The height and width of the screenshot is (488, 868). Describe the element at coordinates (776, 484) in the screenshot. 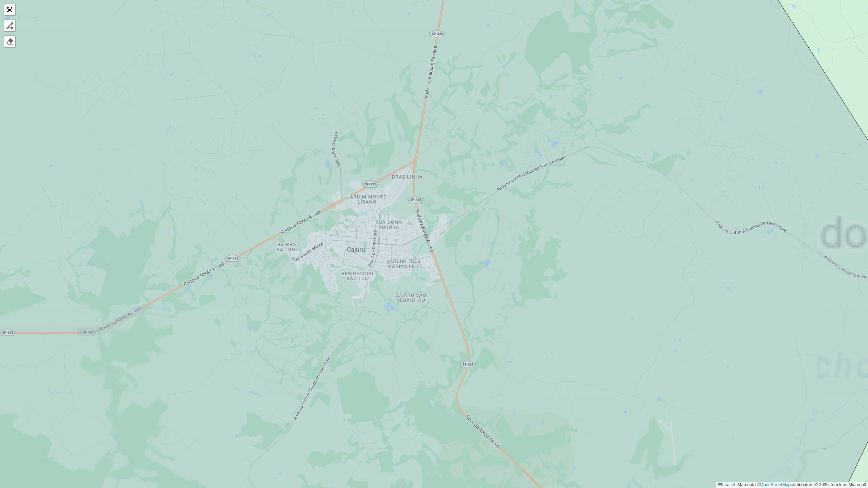

I see `a: OpenStreetMap` at that location.